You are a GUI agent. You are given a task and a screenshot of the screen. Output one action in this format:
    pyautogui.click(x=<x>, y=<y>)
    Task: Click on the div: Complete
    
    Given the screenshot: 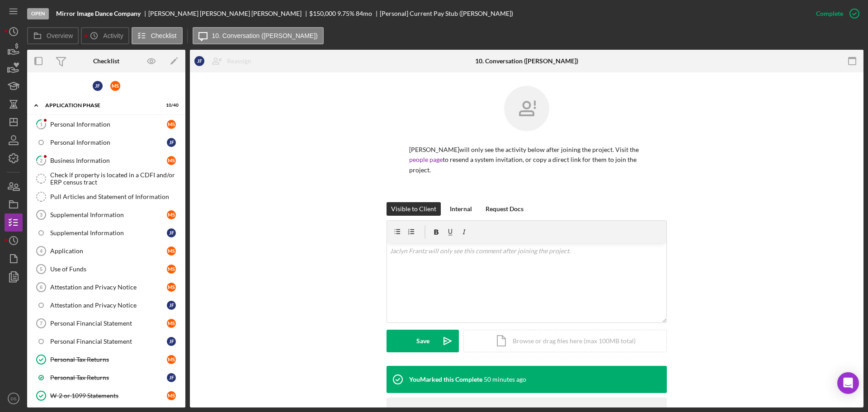 What is the action you would take?
    pyautogui.click(x=830, y=13)
    